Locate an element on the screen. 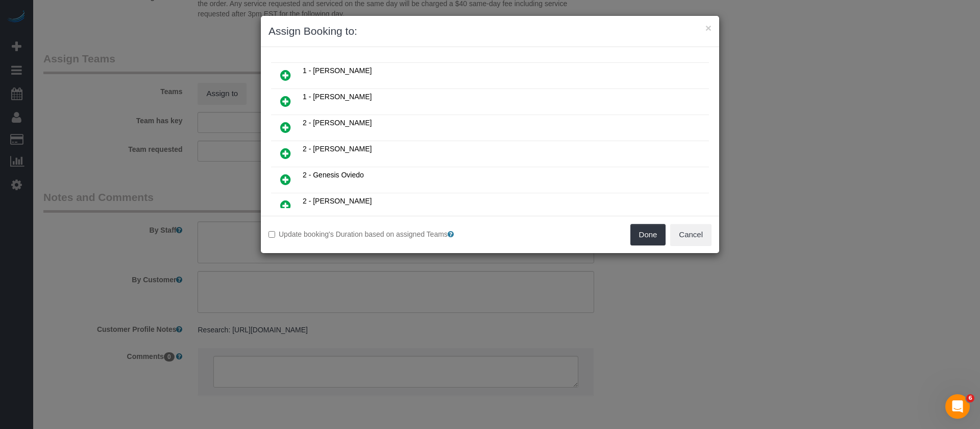 The width and height of the screenshot is (980, 429). span: 2 - Genesis Oviedo is located at coordinates (333, 175).